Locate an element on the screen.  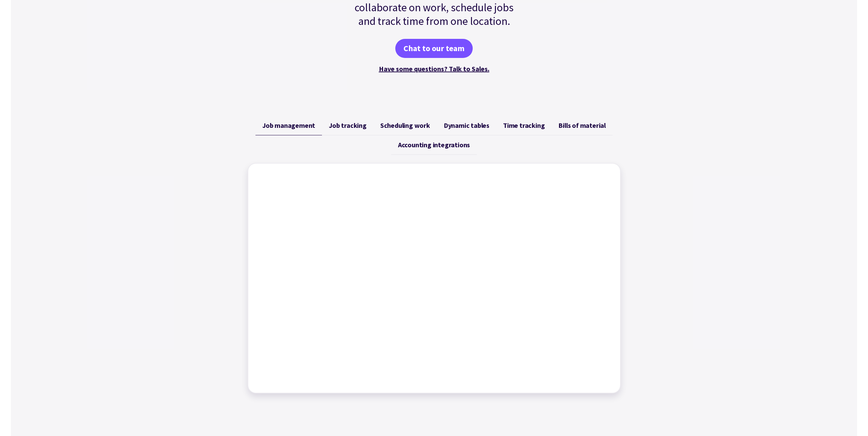
span: Job management is located at coordinates (289, 125).